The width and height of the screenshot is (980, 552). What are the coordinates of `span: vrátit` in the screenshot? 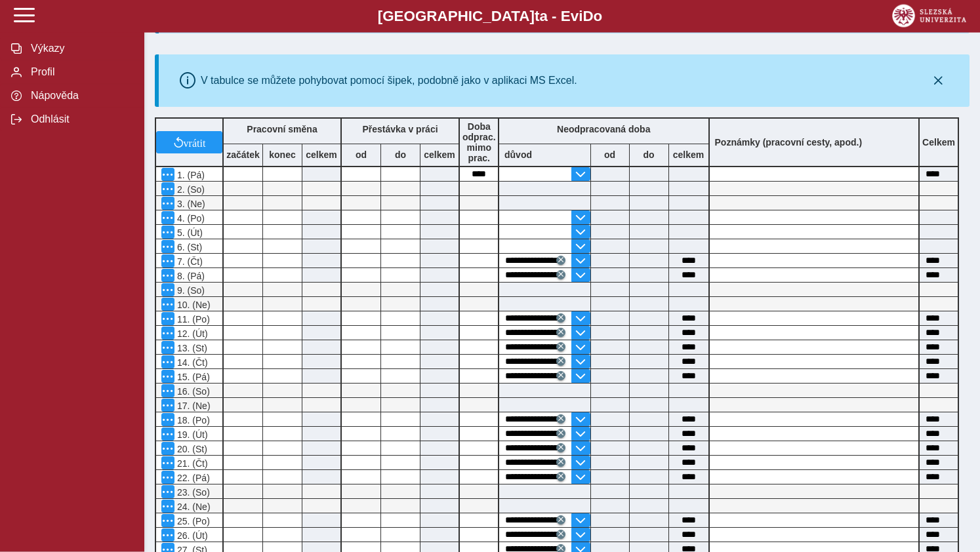 It's located at (194, 142).